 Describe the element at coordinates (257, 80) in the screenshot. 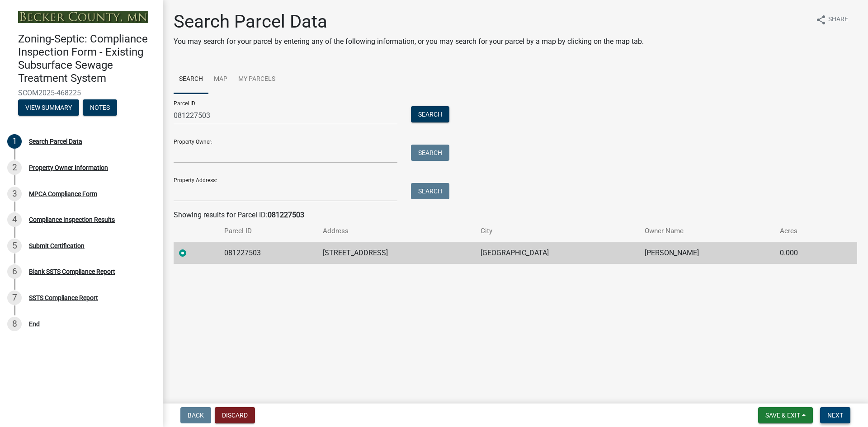

I see `a: My Parcels` at that location.